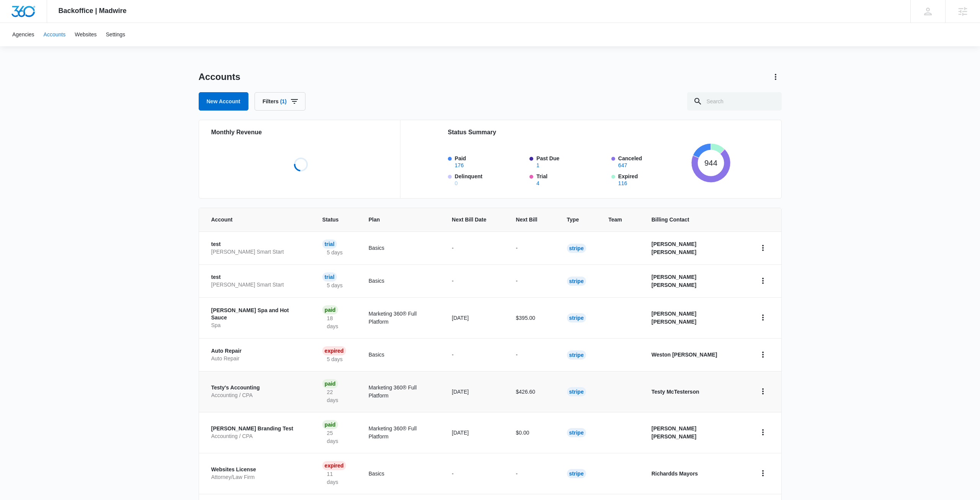  I want to click on span: Type, so click(573, 220).